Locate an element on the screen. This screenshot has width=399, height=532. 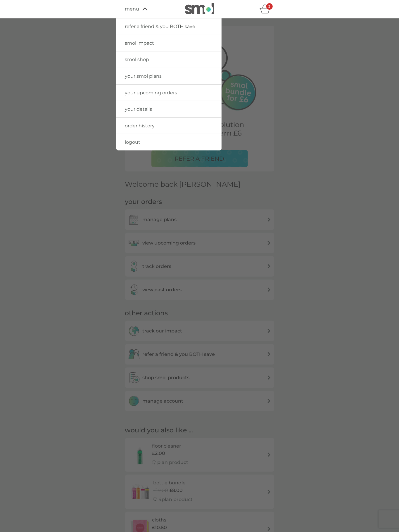
span: logout is located at coordinates (133, 142).